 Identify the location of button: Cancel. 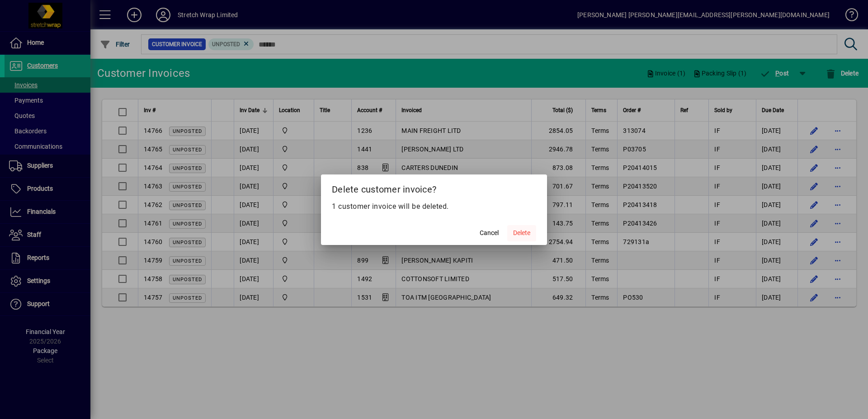
(489, 233).